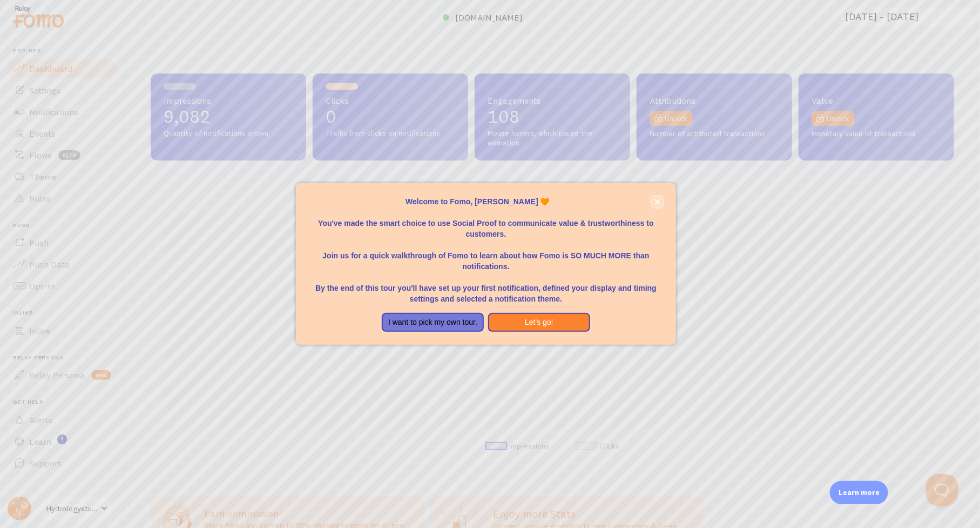 This screenshot has height=528, width=980. I want to click on button: close,, so click(657, 202).